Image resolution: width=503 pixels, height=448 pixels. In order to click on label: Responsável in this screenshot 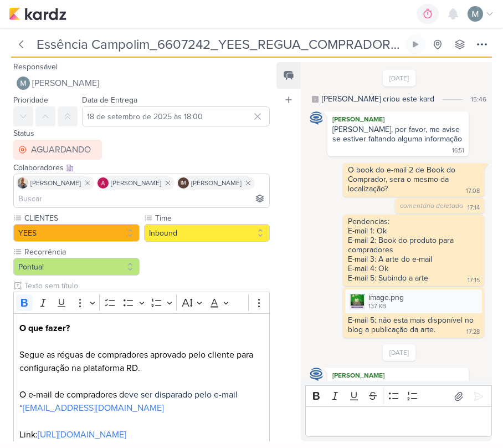, I will do `click(35, 67)`.